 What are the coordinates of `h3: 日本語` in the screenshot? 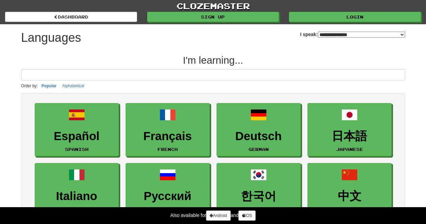 It's located at (349, 136).